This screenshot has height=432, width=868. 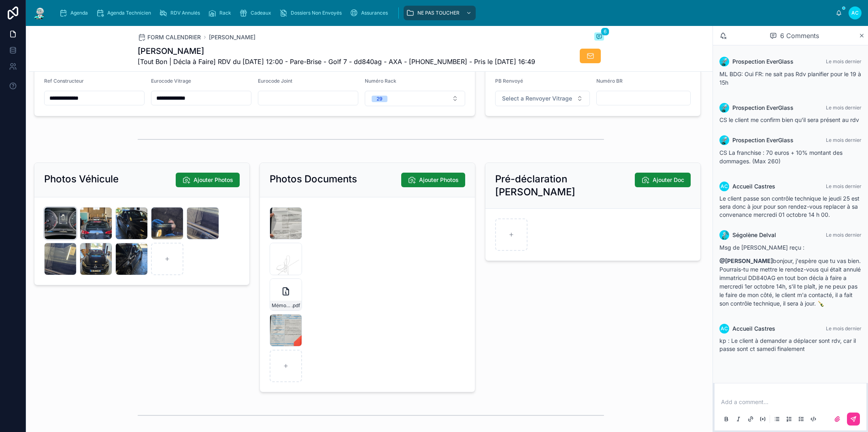 What do you see at coordinates (171, 80) in the screenshot?
I see `span: Eurocode Vitrage` at bounding box center [171, 80].